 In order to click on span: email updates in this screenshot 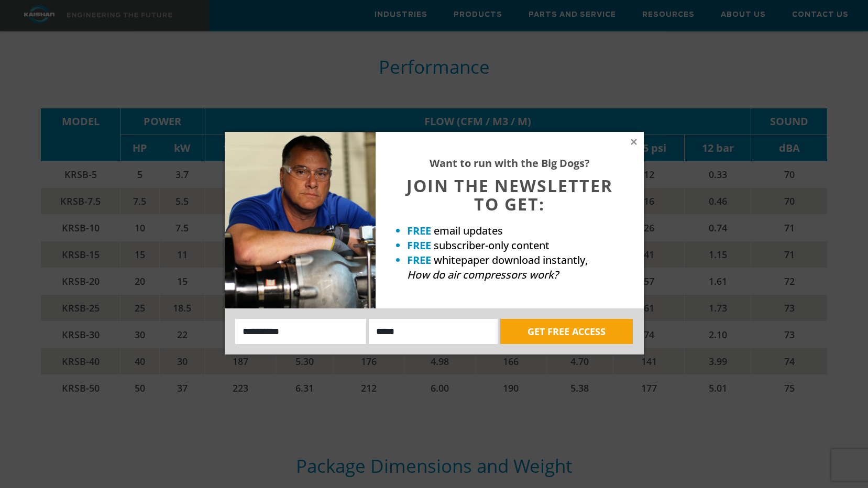, I will do `click(469, 231)`.